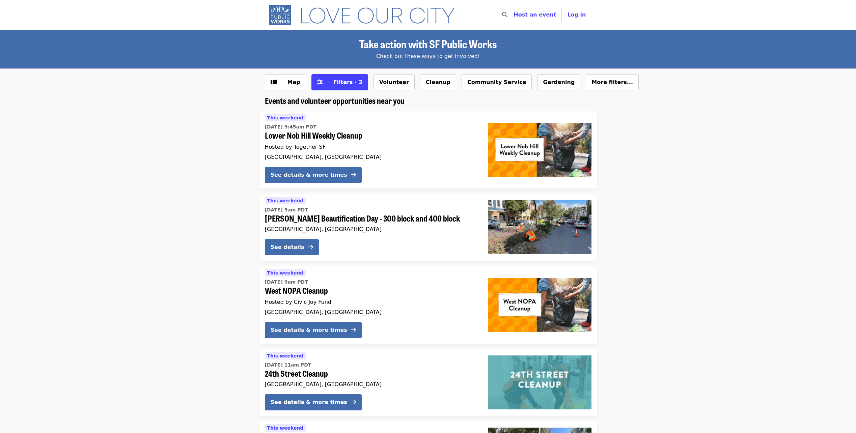 This screenshot has width=856, height=433. What do you see at coordinates (540, 383) in the screenshot?
I see `img: 24th Street Cleanup organized by SF Public Works` at bounding box center [540, 383].